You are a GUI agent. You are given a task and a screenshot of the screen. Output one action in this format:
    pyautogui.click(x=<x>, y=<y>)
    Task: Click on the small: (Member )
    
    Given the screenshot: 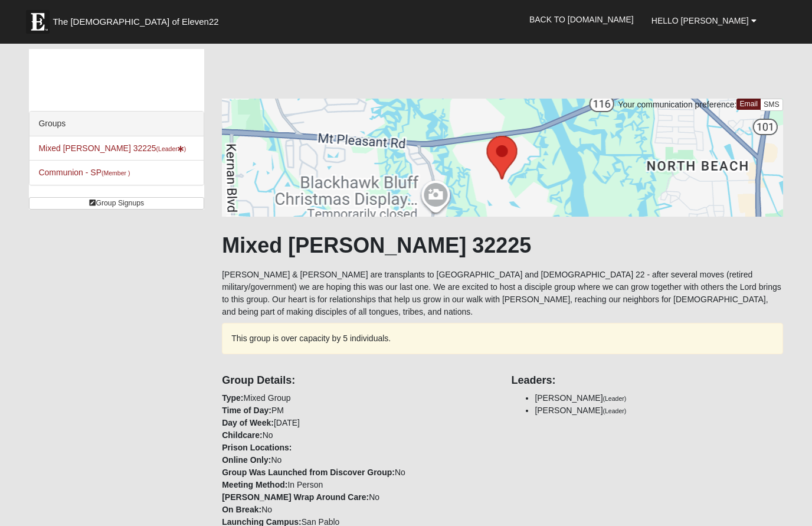 What is the action you would take?
    pyautogui.click(x=116, y=173)
    